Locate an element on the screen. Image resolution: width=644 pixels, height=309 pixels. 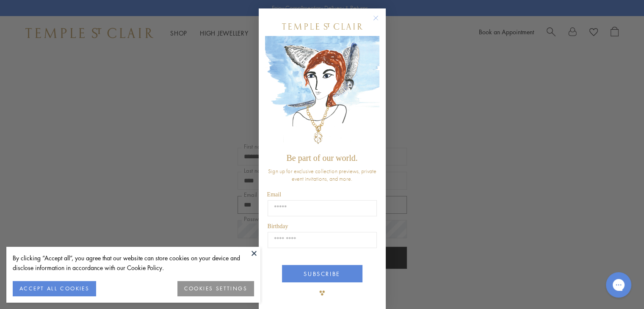
button: Close dialog is located at coordinates (380, 22).